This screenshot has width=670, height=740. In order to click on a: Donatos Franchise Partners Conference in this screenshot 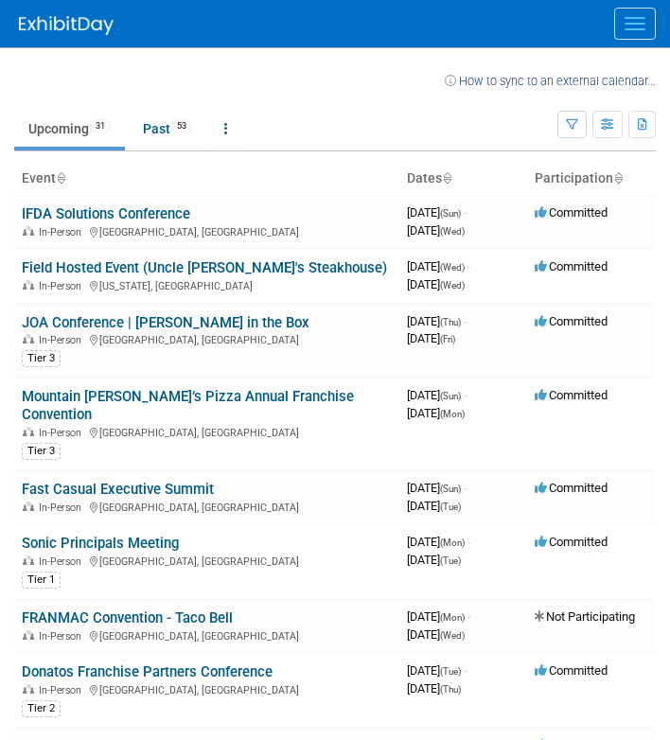, I will do `click(147, 672)`.